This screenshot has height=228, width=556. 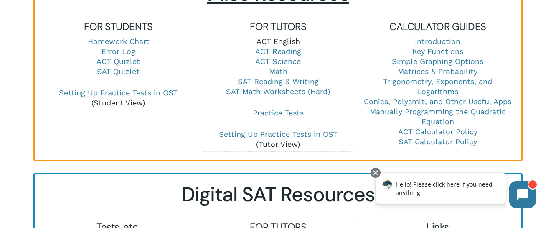 What do you see at coordinates (20, 18) in the screenshot?
I see `img: Avatar` at bounding box center [20, 18].